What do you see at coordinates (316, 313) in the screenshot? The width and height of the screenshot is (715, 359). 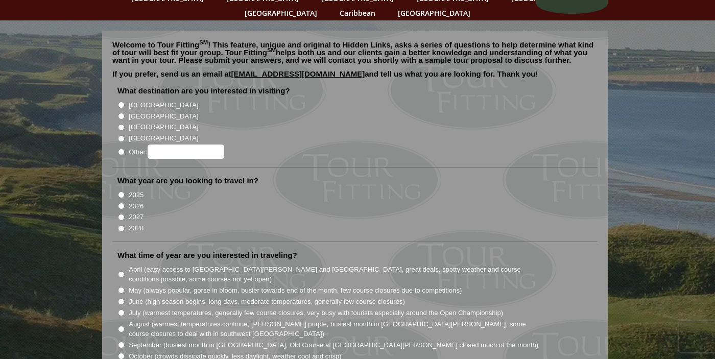 I see `label: July (warmest temperatures, generally few course closures, very busy with tourists especially aro...` at bounding box center [316, 313].